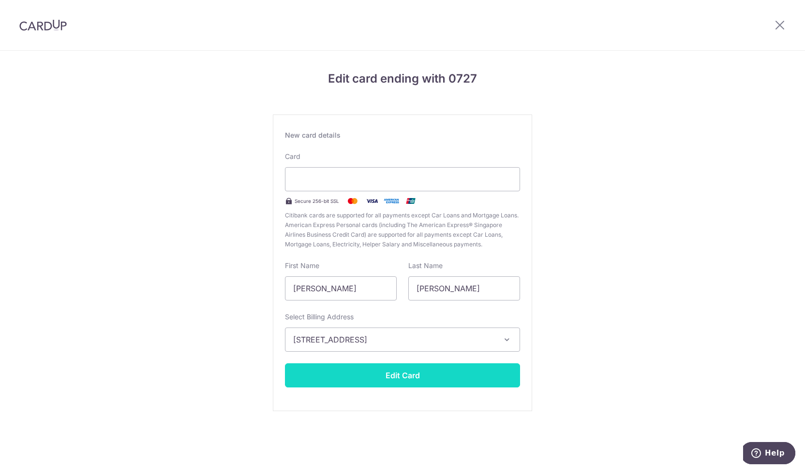 This screenshot has height=471, width=805. Describe the element at coordinates (410, 201) in the screenshot. I see `img: .alt.unionpay` at that location.